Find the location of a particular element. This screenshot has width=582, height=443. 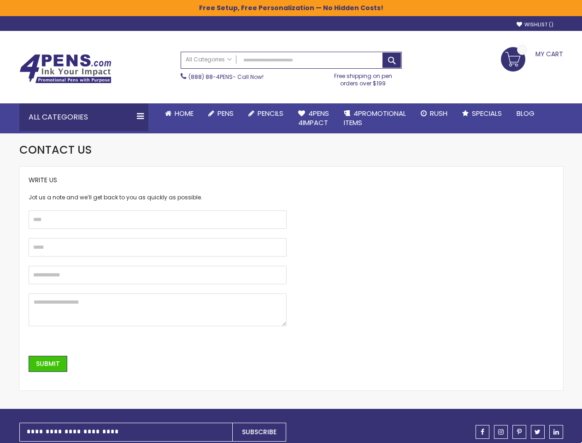

span: 4PROMOTIONAL ITEMS is located at coordinates (375, 118).